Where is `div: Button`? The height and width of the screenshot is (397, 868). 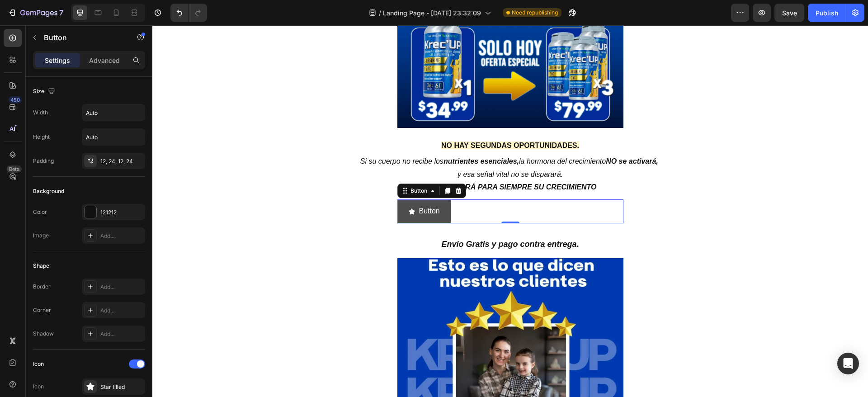 div: Button is located at coordinates (267, 166).